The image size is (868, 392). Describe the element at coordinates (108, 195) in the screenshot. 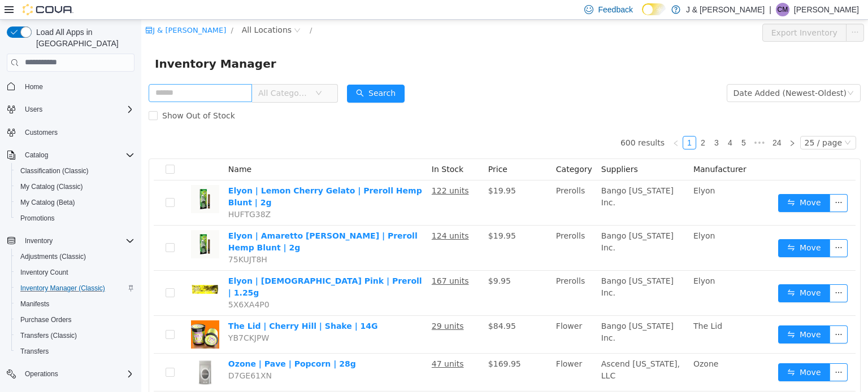

I see `span: HUFTG38Z` at that location.